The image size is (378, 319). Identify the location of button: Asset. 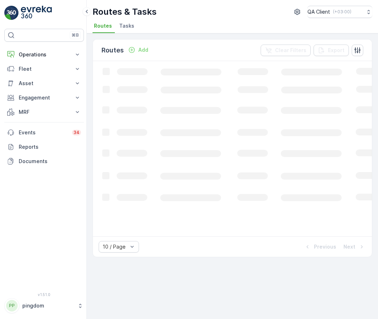
(44, 83).